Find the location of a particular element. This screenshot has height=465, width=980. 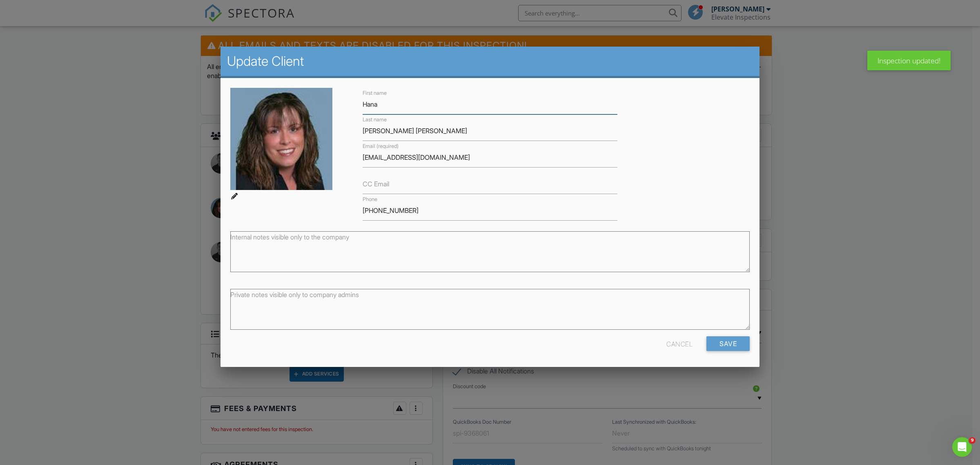

label: Private notes visible only to company admins is located at coordinates (295, 295).